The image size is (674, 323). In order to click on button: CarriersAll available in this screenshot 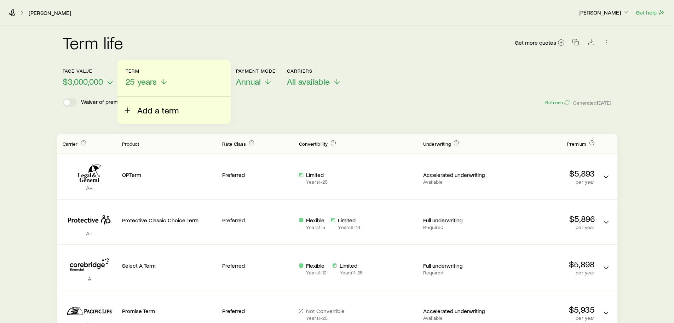, I will do `click(314, 77)`.